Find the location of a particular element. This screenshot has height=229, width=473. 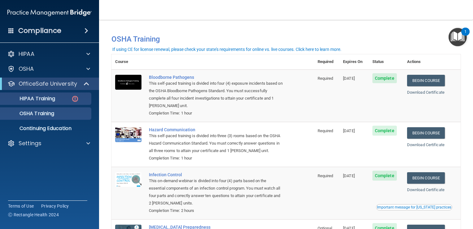

p: HIPAA is located at coordinates (26, 54).